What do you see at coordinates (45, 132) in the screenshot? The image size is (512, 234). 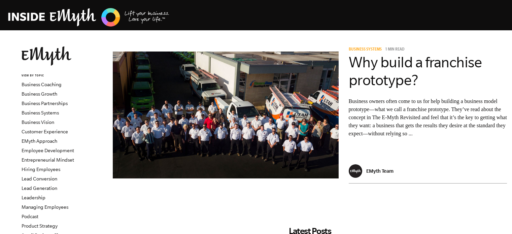 I see `a: Customer Experience` at bounding box center [45, 132].